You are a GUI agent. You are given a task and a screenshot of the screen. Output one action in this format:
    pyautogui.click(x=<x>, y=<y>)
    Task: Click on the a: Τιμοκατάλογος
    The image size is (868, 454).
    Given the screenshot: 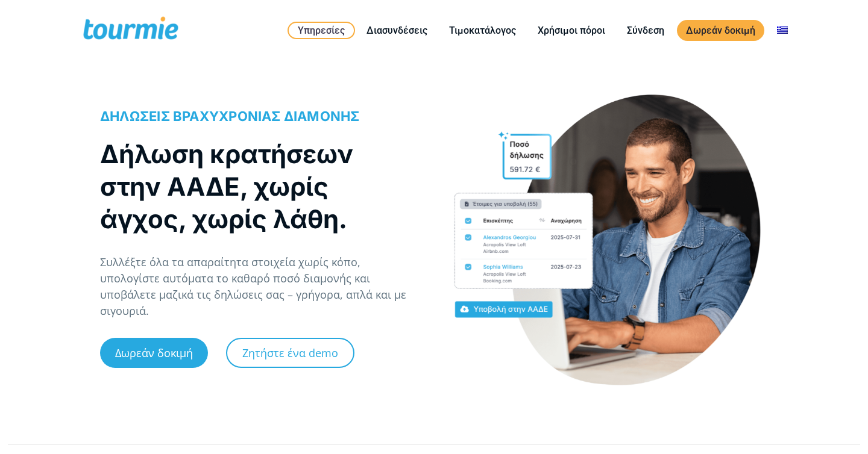 What is the action you would take?
    pyautogui.click(x=482, y=31)
    